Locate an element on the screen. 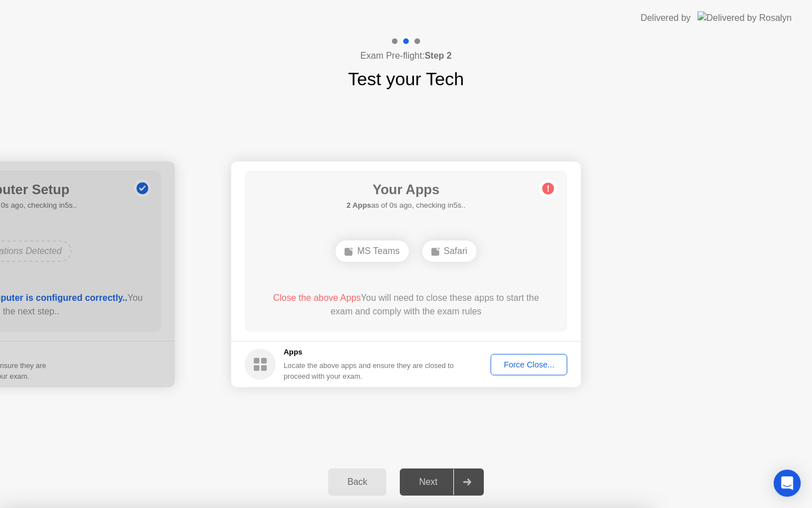 Image resolution: width=812 pixels, height=508 pixels. div: Safari is located at coordinates (449, 251).